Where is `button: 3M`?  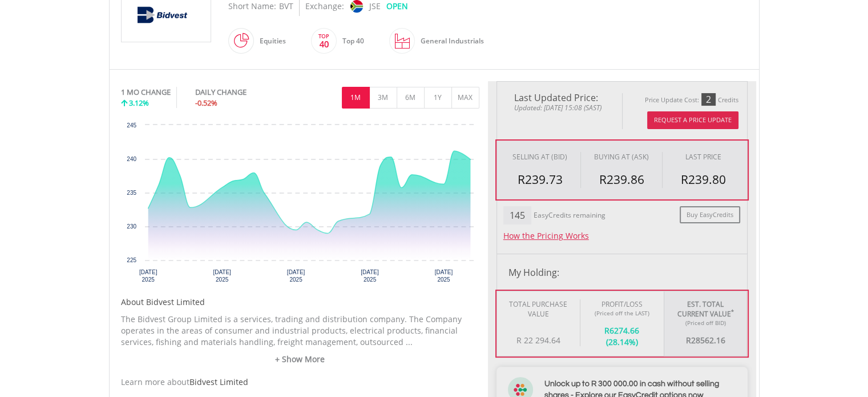
button: 3M is located at coordinates (383, 97).